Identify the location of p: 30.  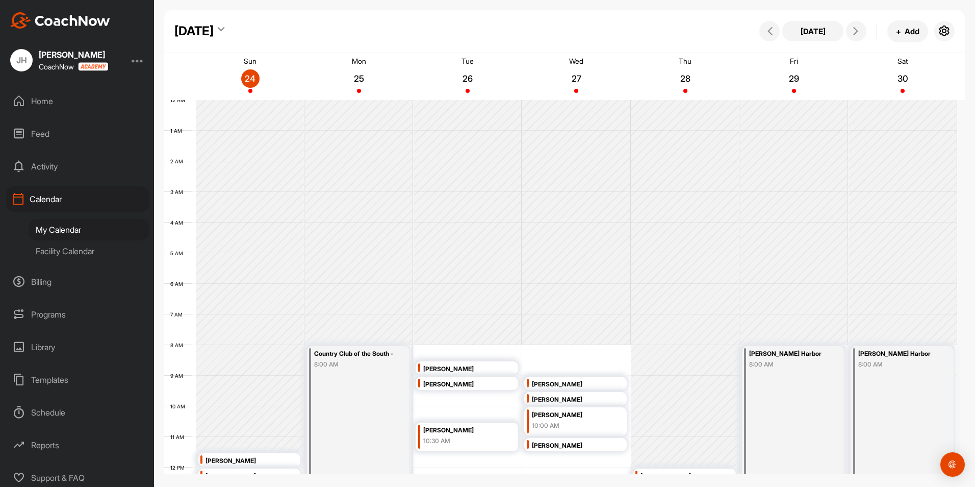
(903, 79).